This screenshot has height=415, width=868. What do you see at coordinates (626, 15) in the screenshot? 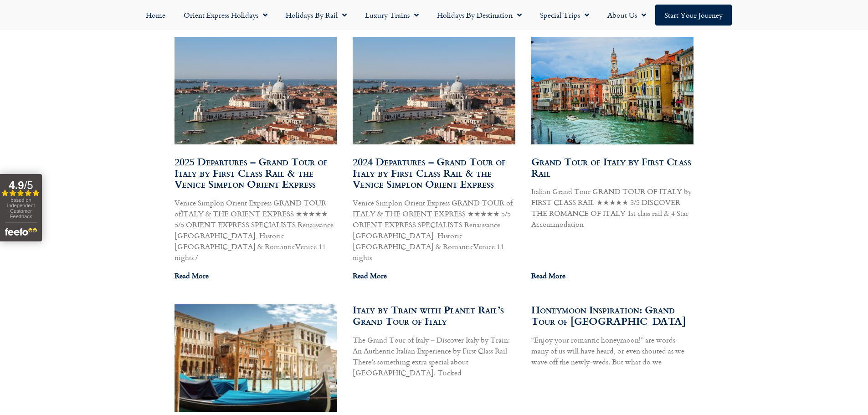
I see `a: About Us` at bounding box center [626, 15].